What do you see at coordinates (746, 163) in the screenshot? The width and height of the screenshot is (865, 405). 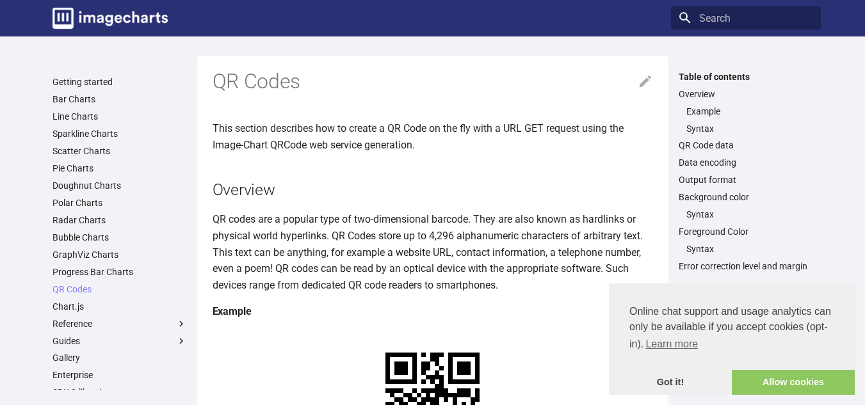 I see `a: Data encoding` at bounding box center [746, 163].